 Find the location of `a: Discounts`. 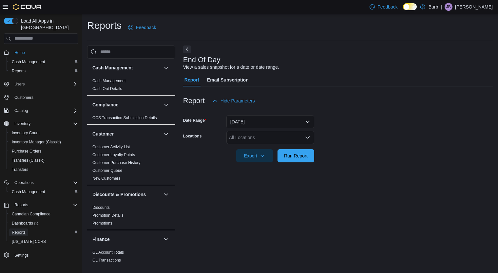

a: Discounts is located at coordinates (101, 208).